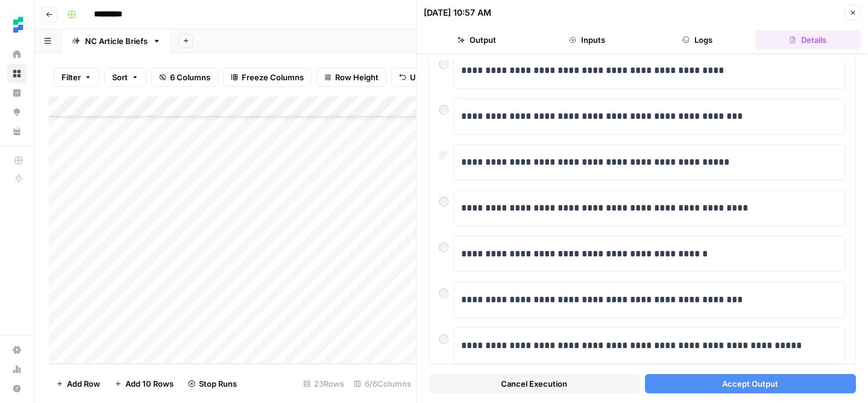 The width and height of the screenshot is (868, 403). What do you see at coordinates (751, 384) in the screenshot?
I see `button: Accept Output` at bounding box center [751, 384].